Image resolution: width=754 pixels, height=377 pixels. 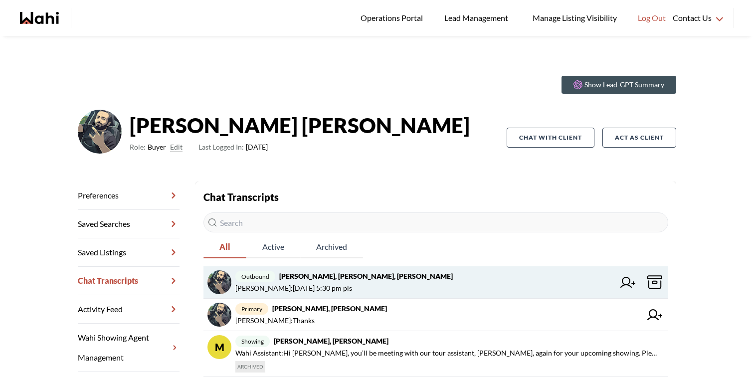 I want to click on span: ARCHIVED, so click(x=250, y=367).